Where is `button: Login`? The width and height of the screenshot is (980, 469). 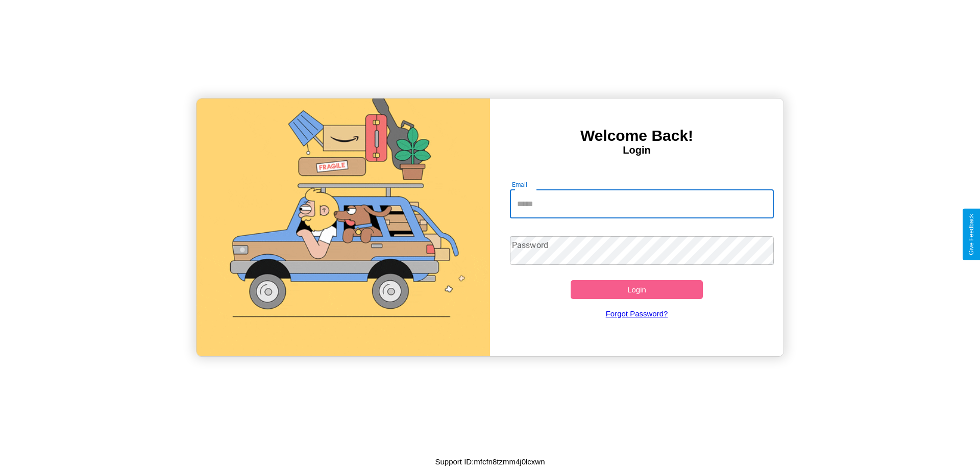
button: Login is located at coordinates (636, 289).